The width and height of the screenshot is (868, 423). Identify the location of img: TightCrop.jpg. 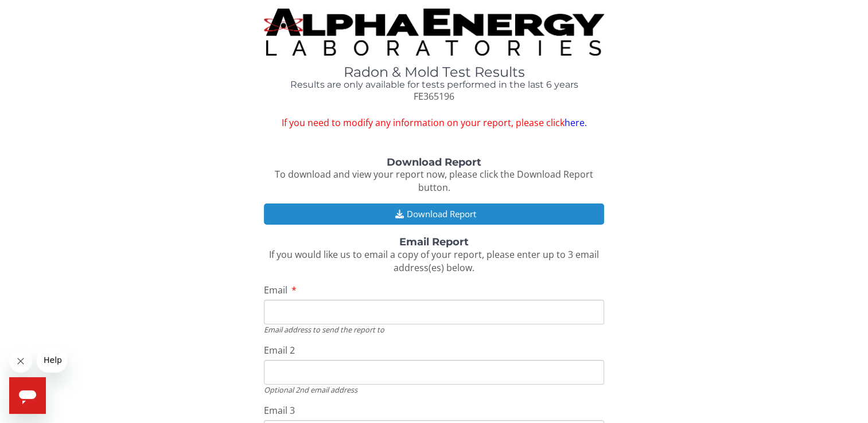
(434, 32).